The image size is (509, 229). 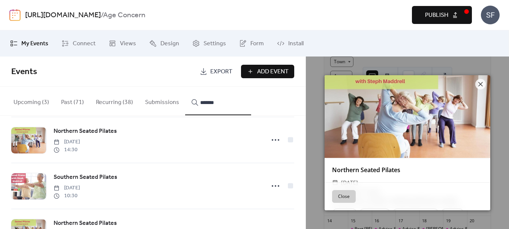 I want to click on a: Install, so click(x=290, y=43).